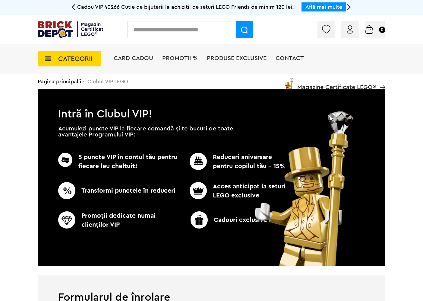  Describe the element at coordinates (238, 219) in the screenshot. I see `p: Cadouri exclusive LEGO` at that location.